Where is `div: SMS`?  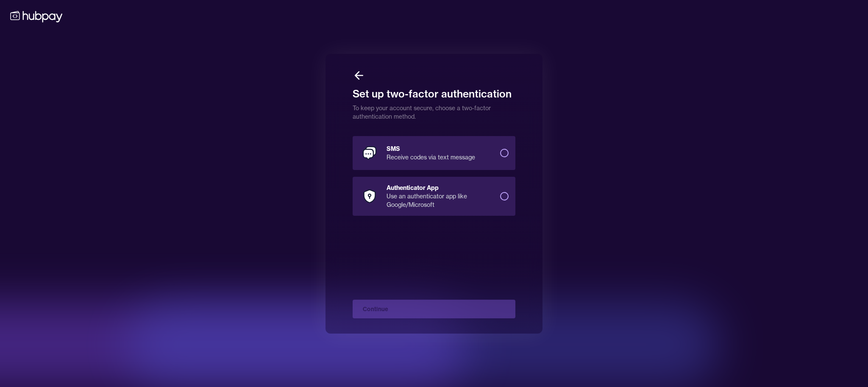
div: SMS is located at coordinates (440, 149).